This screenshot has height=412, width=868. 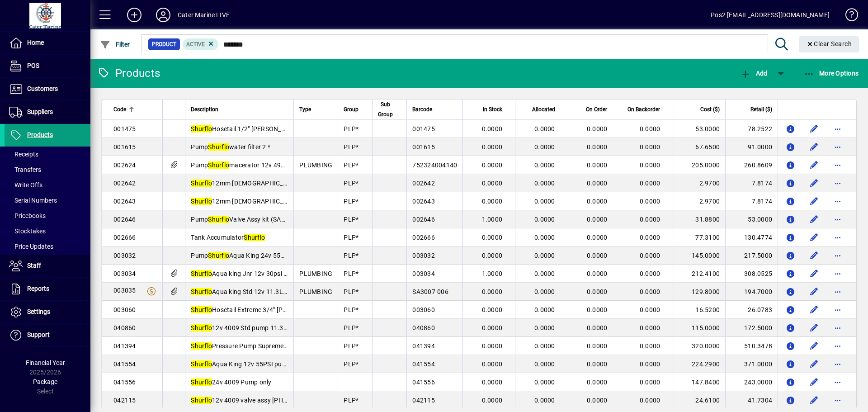 I want to click on span: 041556, so click(x=125, y=382).